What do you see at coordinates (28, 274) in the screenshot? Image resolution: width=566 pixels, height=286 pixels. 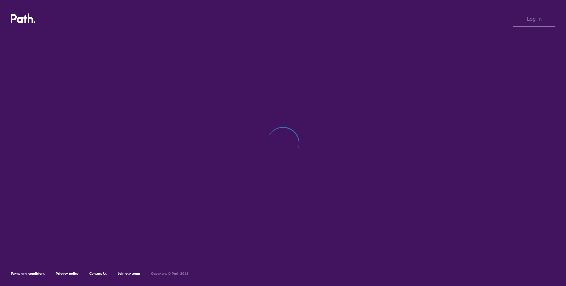 I see `a: Terms and conditions` at bounding box center [28, 274].